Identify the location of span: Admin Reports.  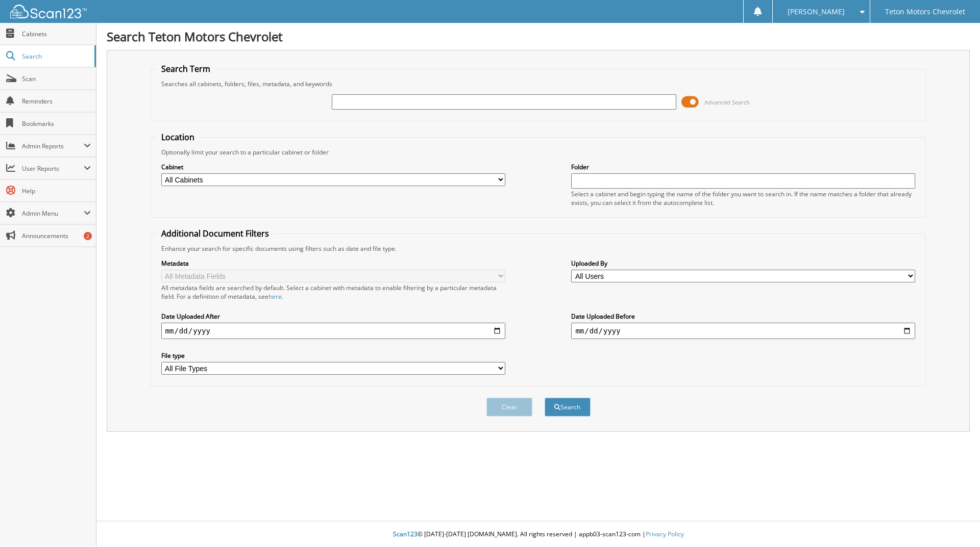
(53, 146).